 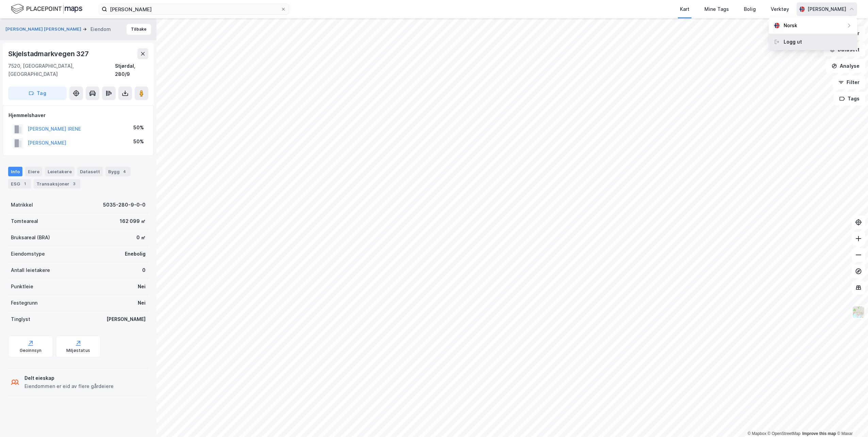 What do you see at coordinates (69, 378) in the screenshot?
I see `div: Delt eieskap` at bounding box center [69, 378].